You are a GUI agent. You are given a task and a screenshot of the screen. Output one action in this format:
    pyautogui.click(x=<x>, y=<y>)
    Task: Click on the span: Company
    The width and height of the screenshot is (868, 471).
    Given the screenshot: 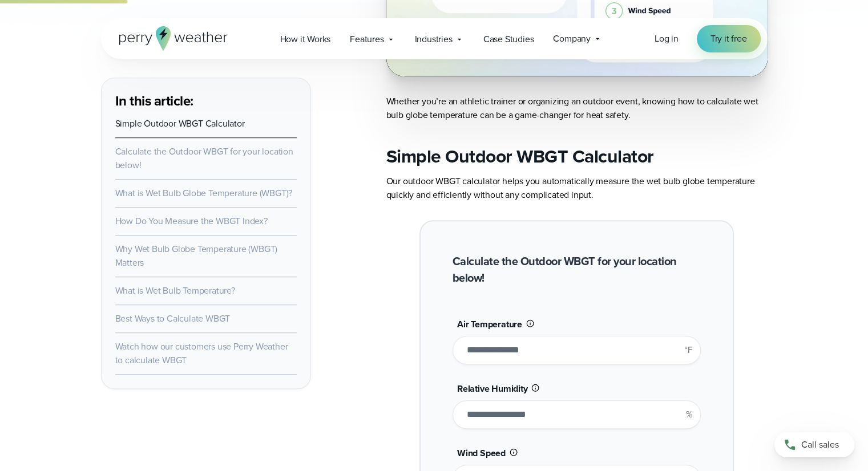 What is the action you would take?
    pyautogui.click(x=571, y=39)
    